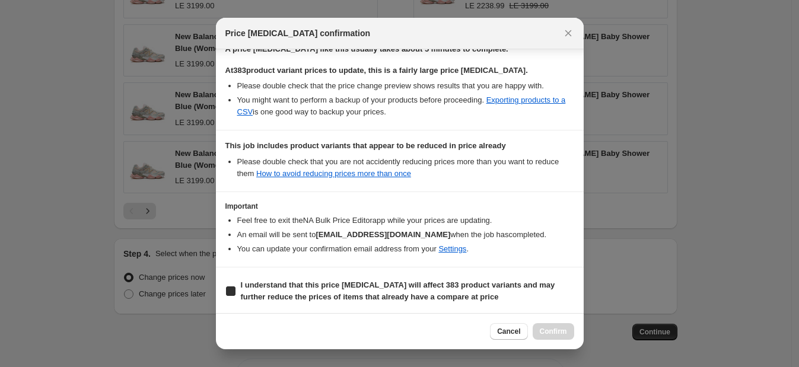 Image resolution: width=799 pixels, height=367 pixels. Describe the element at coordinates (508, 331) in the screenshot. I see `button: Cancel` at that location.